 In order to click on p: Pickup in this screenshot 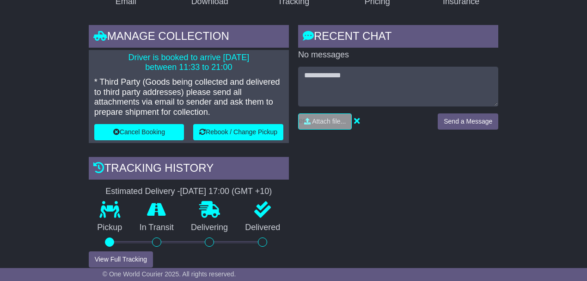, I will do `click(110, 227)`.